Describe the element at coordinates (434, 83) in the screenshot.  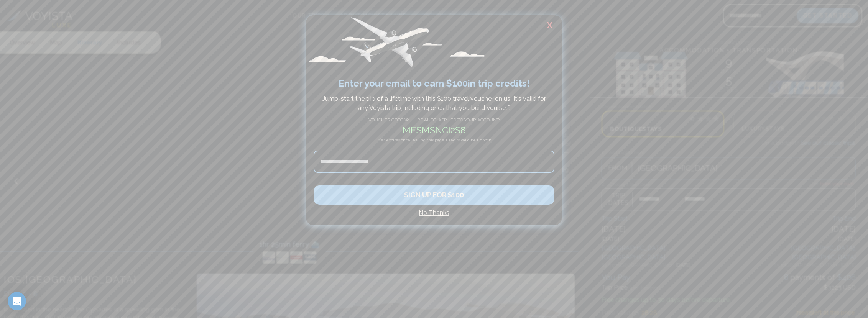
I see `h2: Enter your email to earn $ 100 in trip credits !` at that location.